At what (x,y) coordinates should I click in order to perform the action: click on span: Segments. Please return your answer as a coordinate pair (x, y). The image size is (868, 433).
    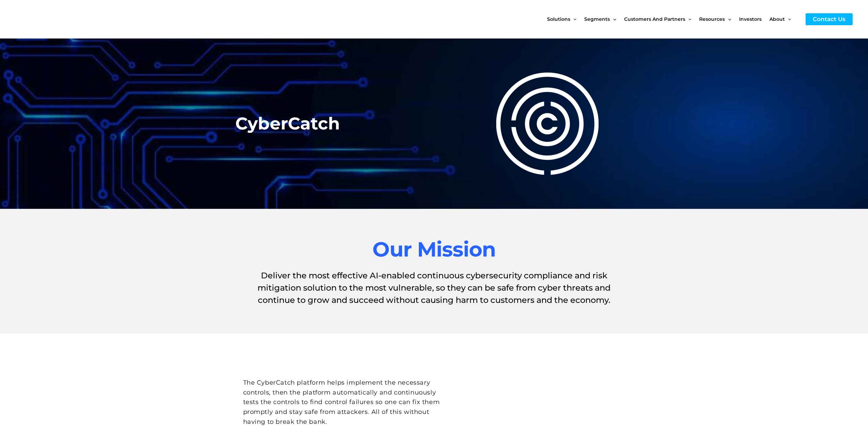
    Looking at the image, I should click on (597, 19).